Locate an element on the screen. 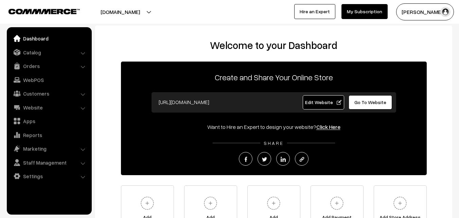  img: COMMMERCE is located at coordinates (44, 11).